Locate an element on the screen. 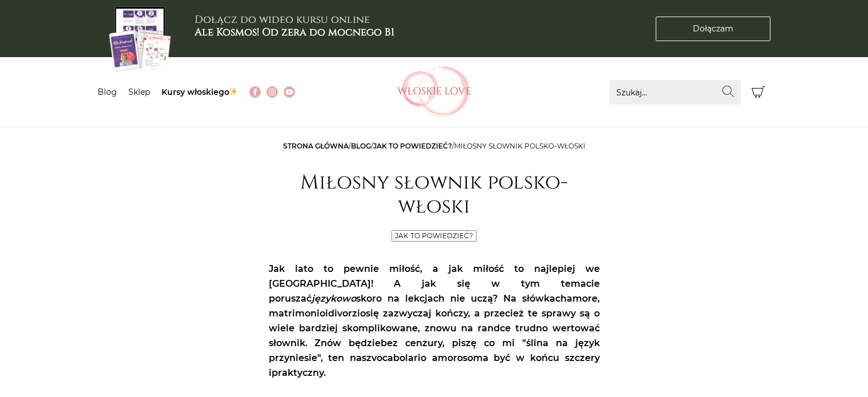 The image size is (868, 397). em: językowo is located at coordinates (334, 298).